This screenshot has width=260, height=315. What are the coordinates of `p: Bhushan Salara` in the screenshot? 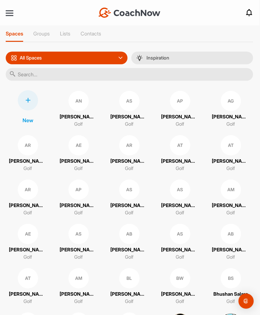 It's located at (230, 294).